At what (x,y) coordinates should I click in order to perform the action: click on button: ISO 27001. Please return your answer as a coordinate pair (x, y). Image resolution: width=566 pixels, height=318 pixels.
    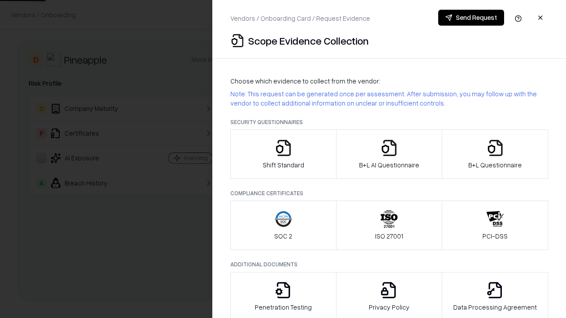
    Looking at the image, I should click on (389, 225).